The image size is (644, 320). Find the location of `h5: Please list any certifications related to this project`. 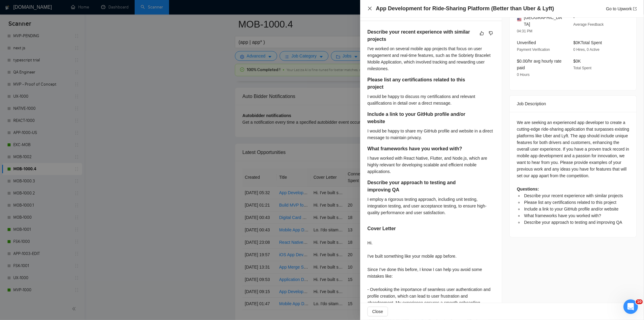

h5: Please list any certifications related to this project is located at coordinates (421, 83).